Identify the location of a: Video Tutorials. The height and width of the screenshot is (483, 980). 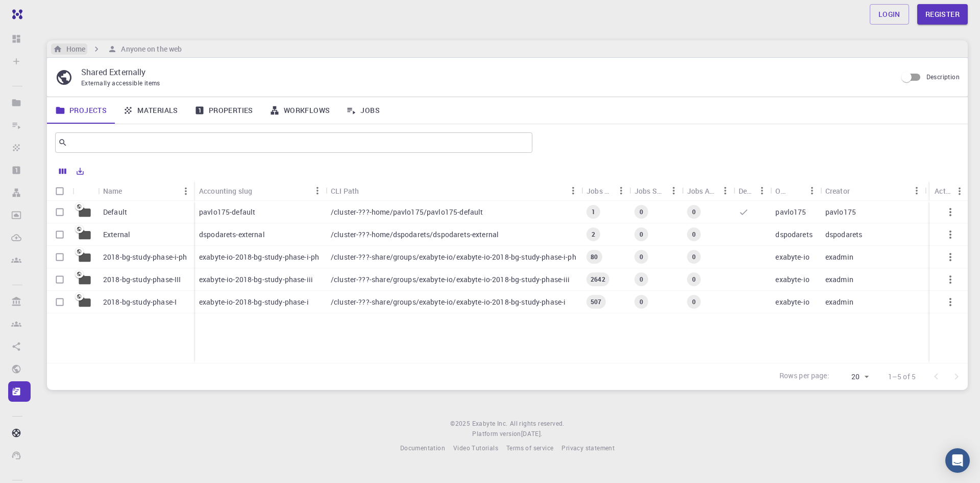
(476, 448).